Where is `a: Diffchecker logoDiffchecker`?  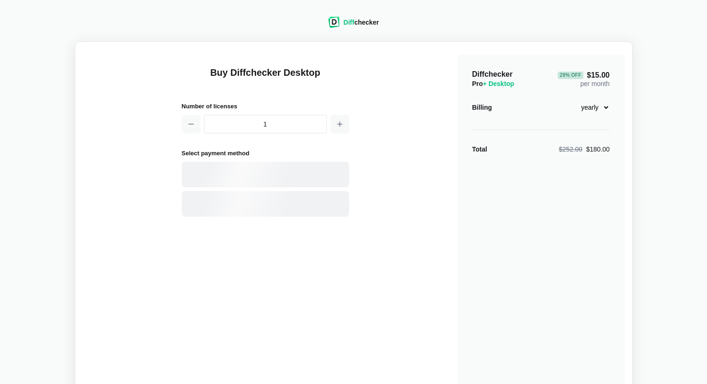
a: Diffchecker logoDiffchecker is located at coordinates (353, 26).